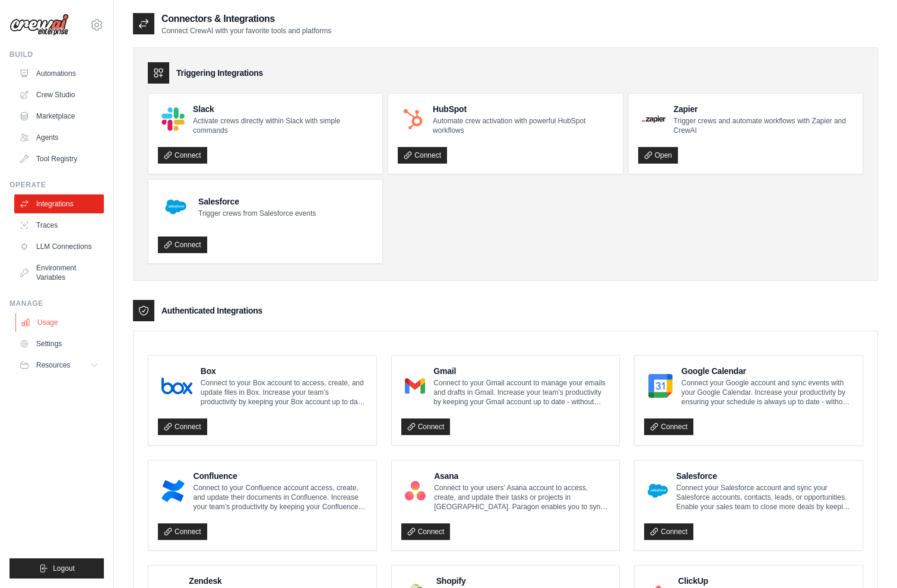 Image resolution: width=897 pixels, height=588 pixels. What do you see at coordinates (523, 581) in the screenshot?
I see `h4: Shopify` at bounding box center [523, 581].